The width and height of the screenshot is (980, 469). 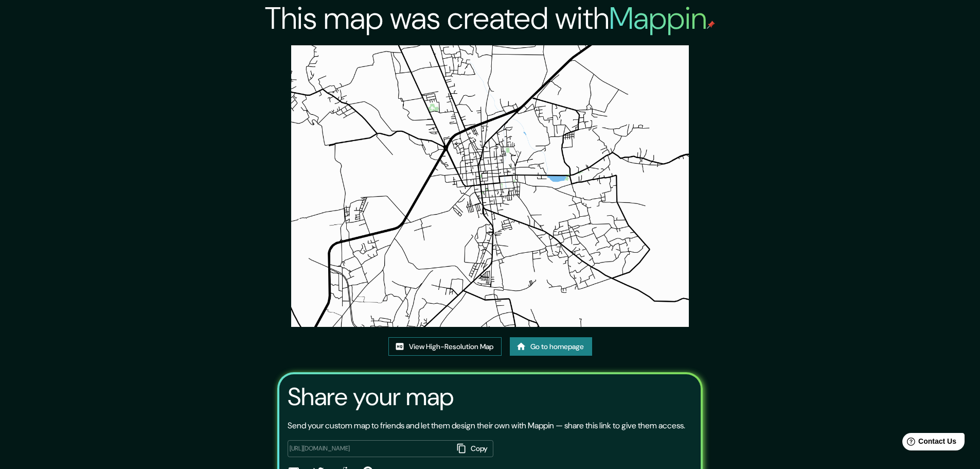 I want to click on button: Copy, so click(x=474, y=448).